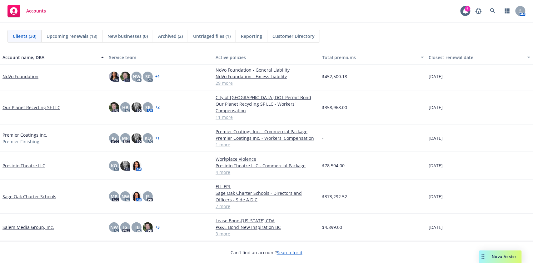  What do you see at coordinates (266, 117) in the screenshot?
I see `a: 11 more` at bounding box center [266, 117].